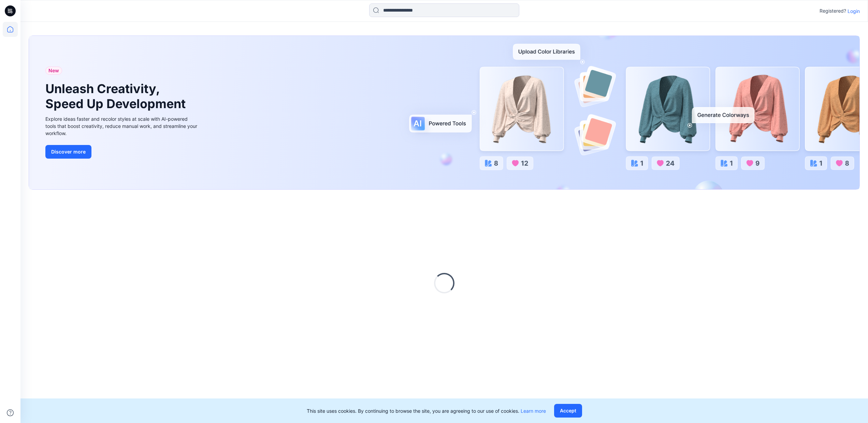 Image resolution: width=868 pixels, height=423 pixels. What do you see at coordinates (122, 126) in the screenshot?
I see `div: Explore ideas faster and recolor styles at scale with AI-powered tools that boost creativity, red...` at bounding box center [122, 126].